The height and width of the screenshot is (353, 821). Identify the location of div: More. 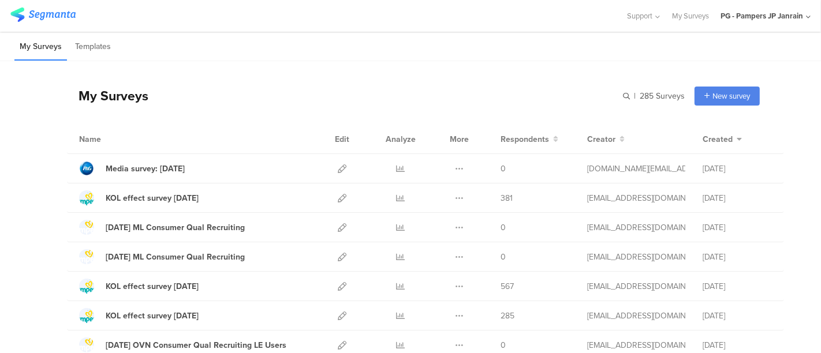
(459, 139).